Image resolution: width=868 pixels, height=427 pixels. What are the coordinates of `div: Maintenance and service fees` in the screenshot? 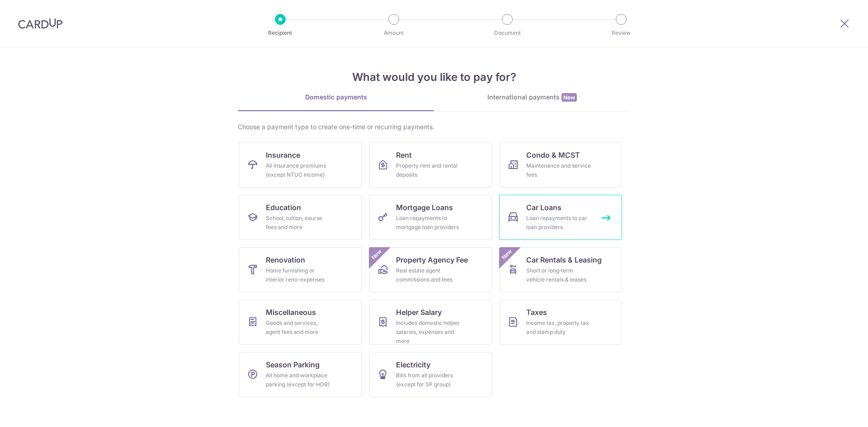 It's located at (559, 170).